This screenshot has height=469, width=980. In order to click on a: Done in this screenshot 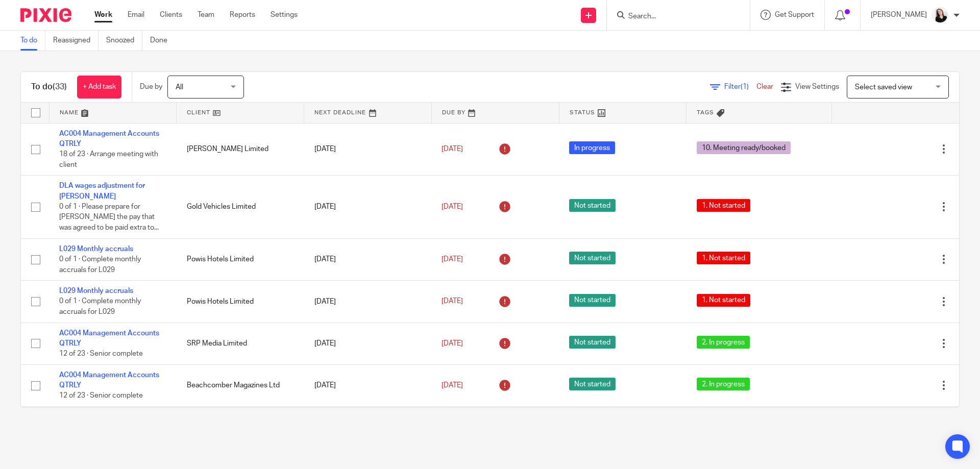, I will do `click(162, 40)`.